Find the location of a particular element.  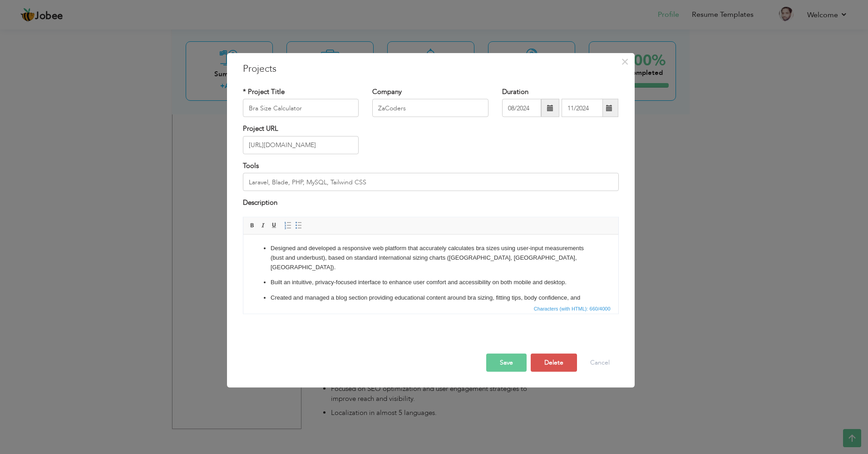

p: Built an intuitive, privacy-focused interface to enhance user comfort and accessibility on both m... is located at coordinates (188, 48).